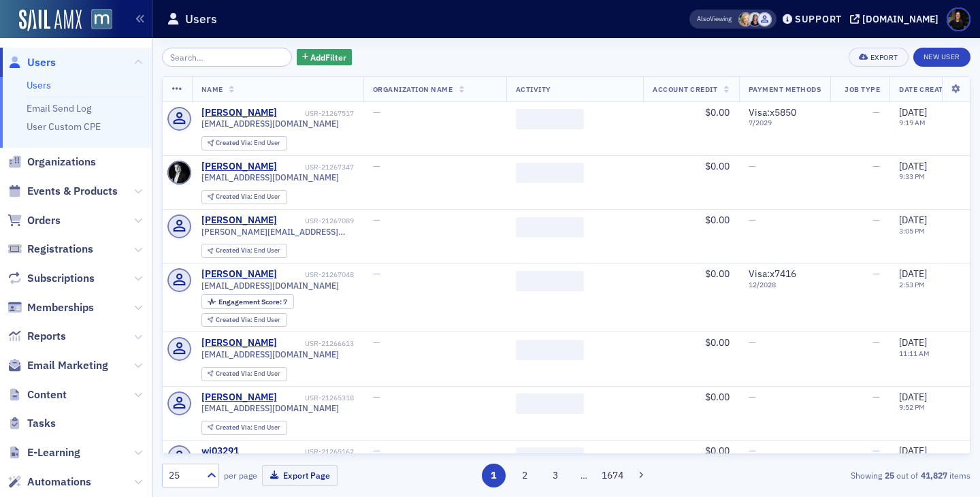  Describe the element at coordinates (316, 275) in the screenshot. I see `div: USR-21267048` at that location.